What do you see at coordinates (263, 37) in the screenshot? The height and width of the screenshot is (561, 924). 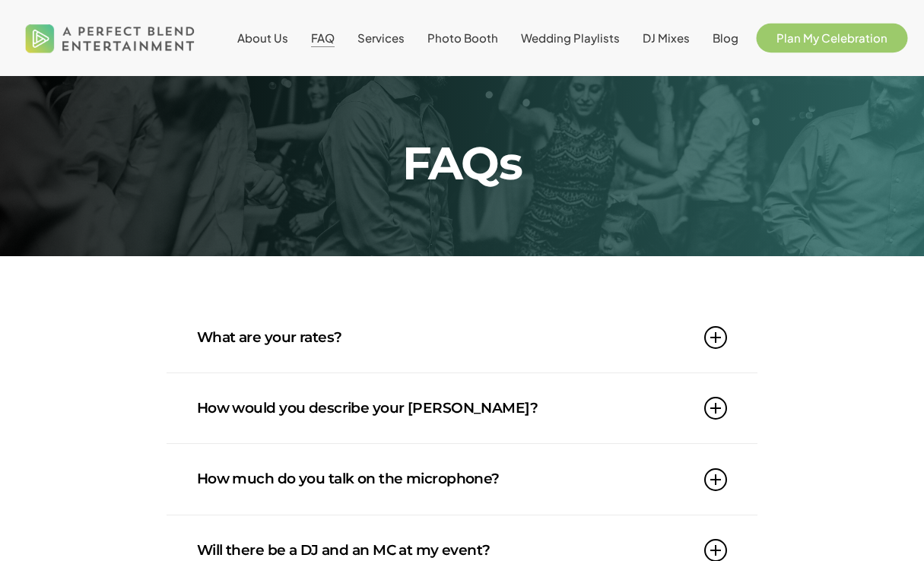 I see `span: About Us` at bounding box center [263, 37].